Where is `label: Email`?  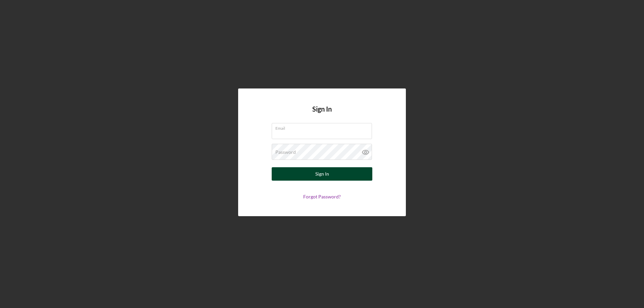 label: Email is located at coordinates (324, 127).